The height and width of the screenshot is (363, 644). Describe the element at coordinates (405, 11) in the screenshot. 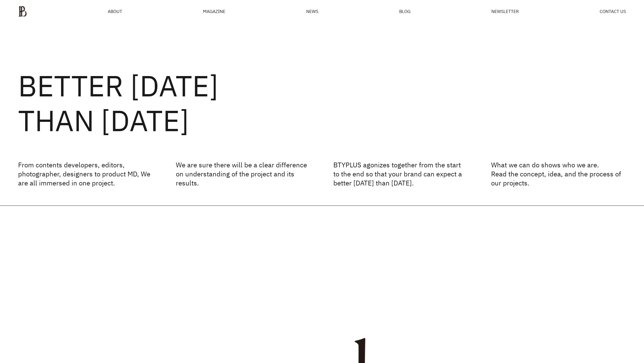

I see `span: BLOG` at that location.